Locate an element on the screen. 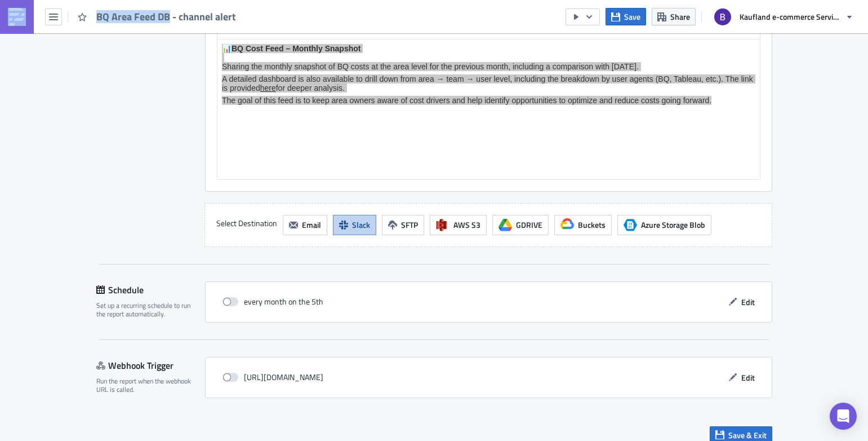  img: Avatar is located at coordinates (722, 17).